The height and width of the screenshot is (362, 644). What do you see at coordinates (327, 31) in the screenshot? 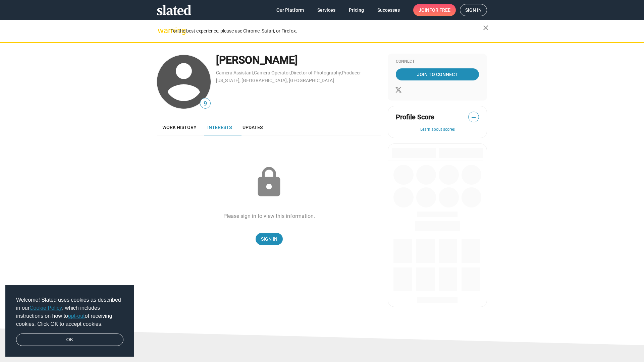
I see `div: For the best experience, please use Chrome, Safari, or Firefox.` at bounding box center [327, 31].